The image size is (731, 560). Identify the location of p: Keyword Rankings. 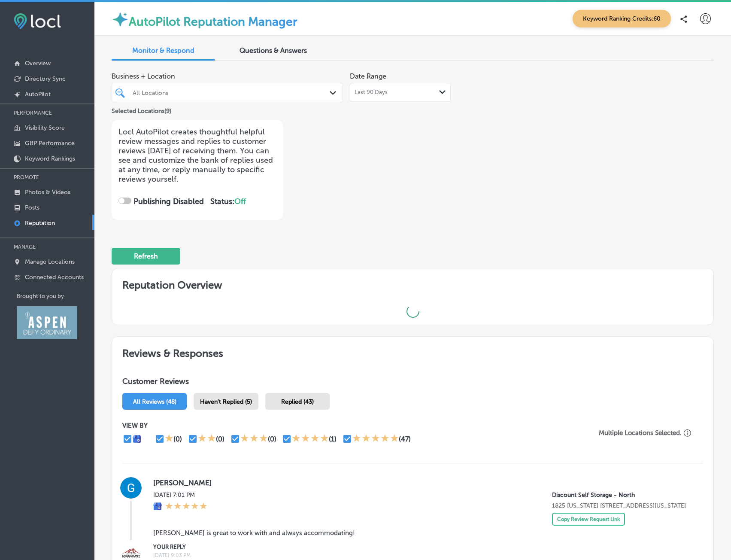
(49, 158).